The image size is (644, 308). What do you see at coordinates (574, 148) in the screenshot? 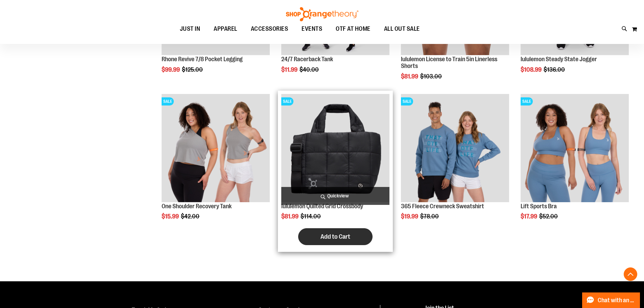
I see `img: Main of 2024 Covention Lift Sports Bra` at bounding box center [574, 148].